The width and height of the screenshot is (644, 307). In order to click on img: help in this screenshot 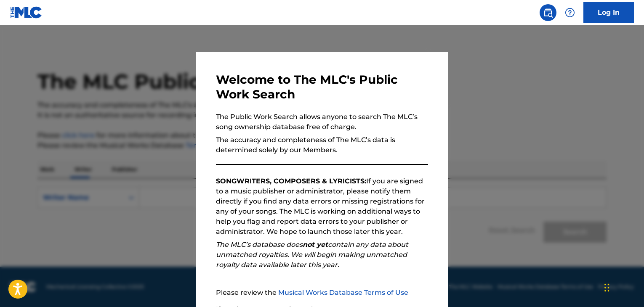, I will do `click(570, 13)`.